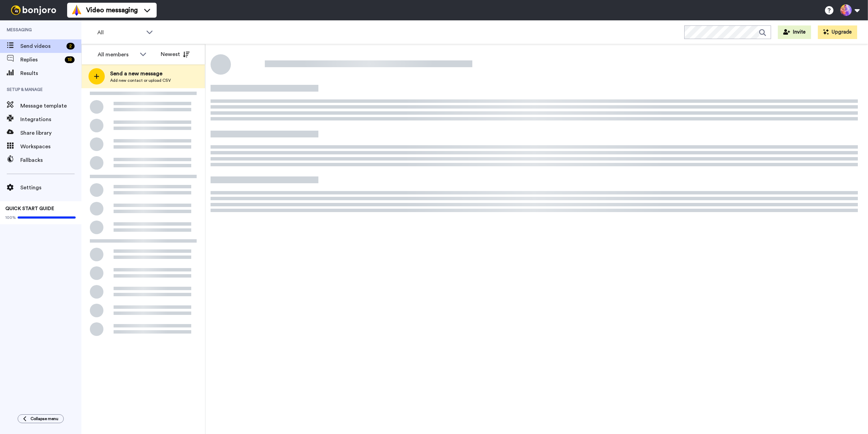 This screenshot has width=868, height=434. Describe the element at coordinates (51, 188) in the screenshot. I see `span: Settings` at that location.